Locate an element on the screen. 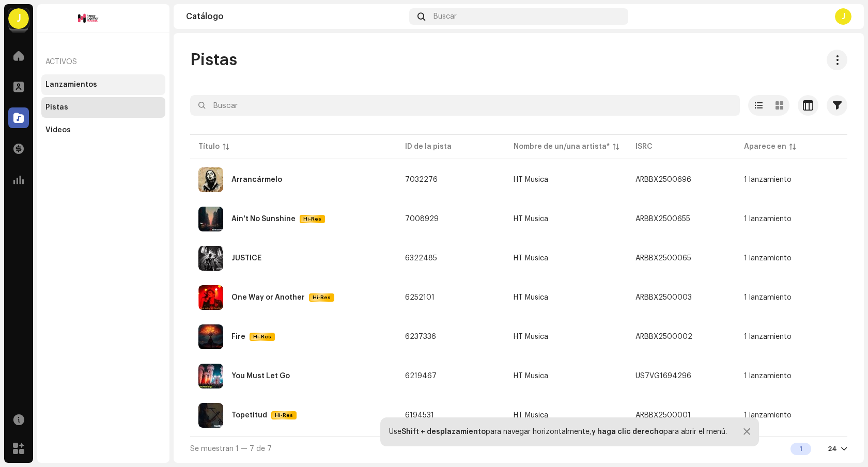  div: Use para navegar horizontalmente, para abrir el menú. is located at coordinates (557, 432).